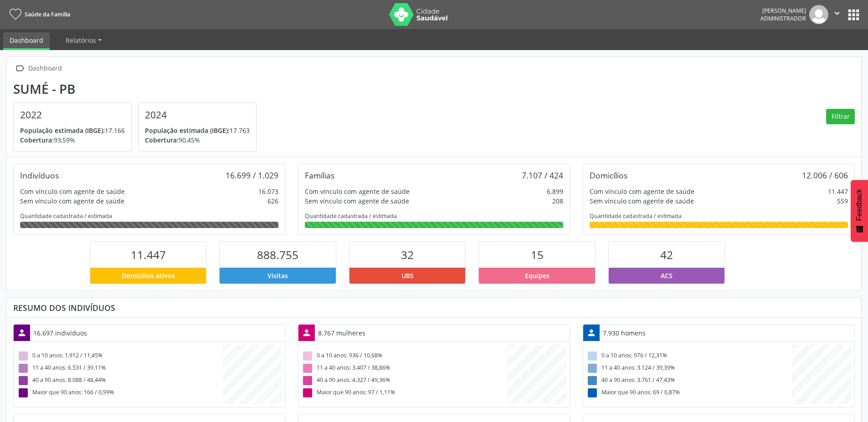 The image size is (868, 422). What do you see at coordinates (277, 255) in the screenshot?
I see `span: 888.755` at bounding box center [277, 255].